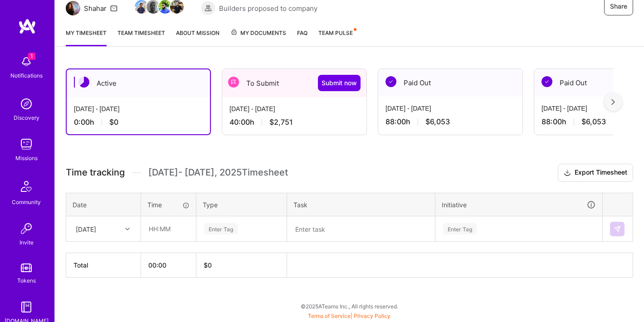  Describe the element at coordinates (26, 104) in the screenshot. I see `img: discovery` at that location.